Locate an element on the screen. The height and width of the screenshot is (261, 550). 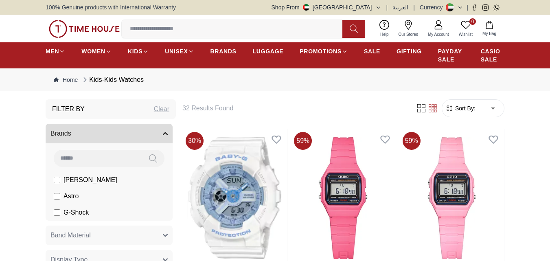
span: Wishlist is located at coordinates (465, 34).